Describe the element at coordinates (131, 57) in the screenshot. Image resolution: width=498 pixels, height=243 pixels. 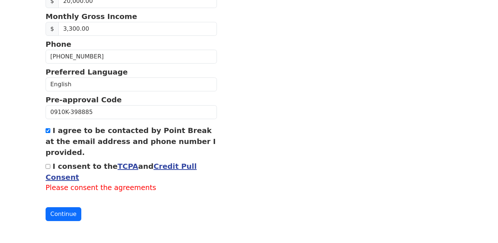
I see `input: Phone` at that location.